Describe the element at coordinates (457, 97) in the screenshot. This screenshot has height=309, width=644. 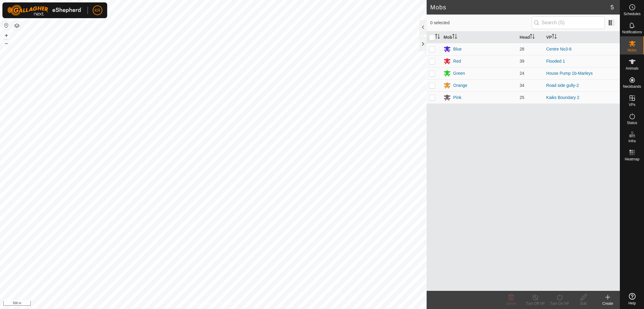
I see `div: Pink` at that location.